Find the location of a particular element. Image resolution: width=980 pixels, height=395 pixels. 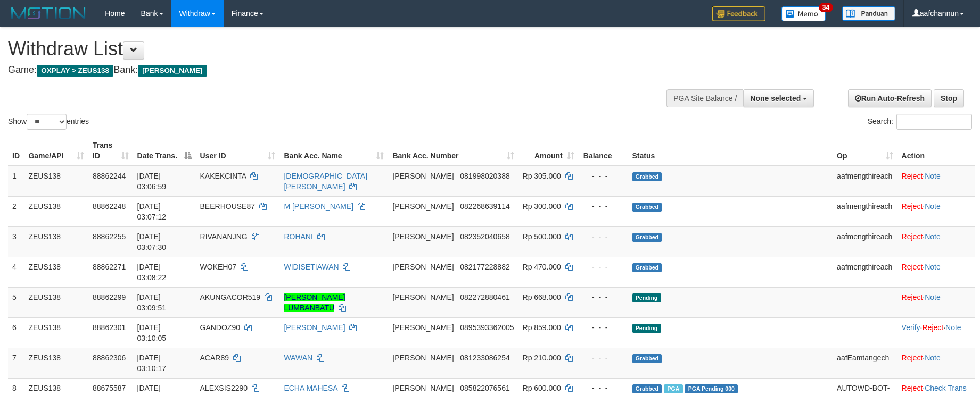

span: 88862299 is located at coordinates (109, 297).